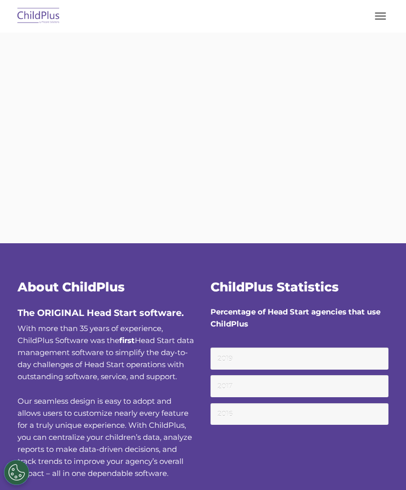 This screenshot has height=490, width=406. Describe the element at coordinates (295, 317) in the screenshot. I see `strong: Percentage of Head Start agencies that use ChildPlus` at that location.